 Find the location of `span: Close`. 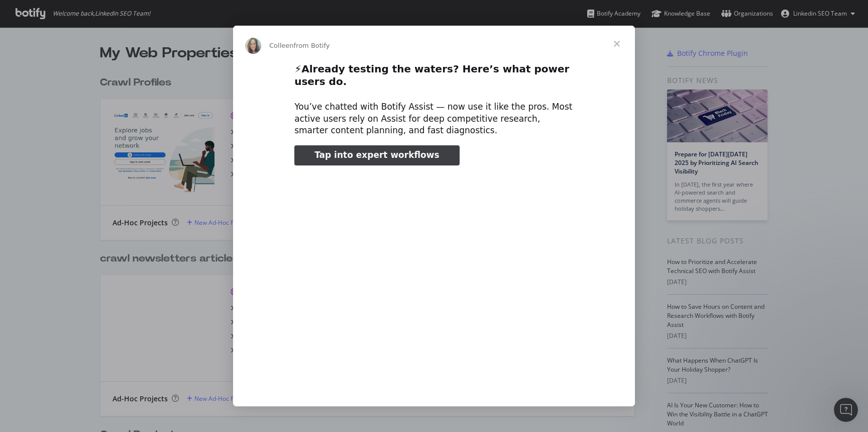

span: Close is located at coordinates (617, 44).